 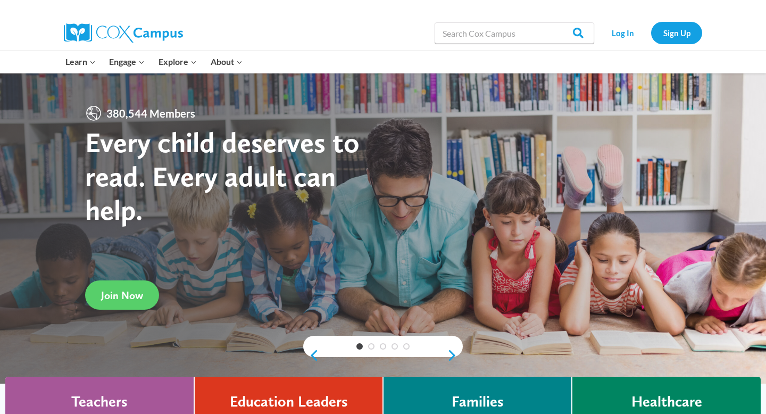 I want to click on span: Explore, so click(x=178, y=62).